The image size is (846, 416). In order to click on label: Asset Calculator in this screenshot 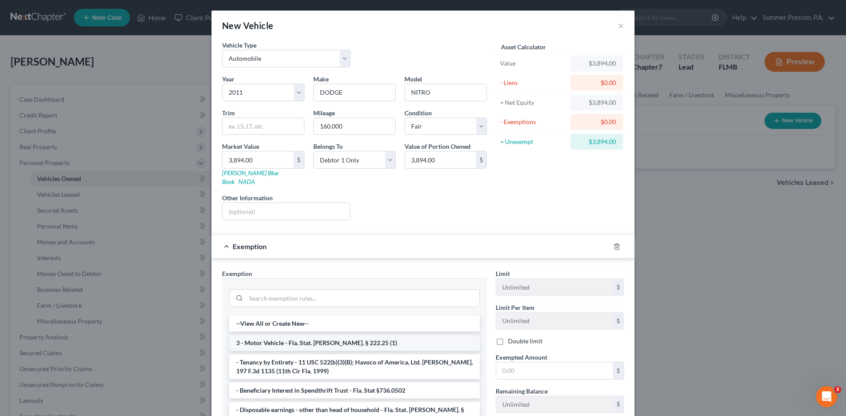, I will do `click(523, 47)`.